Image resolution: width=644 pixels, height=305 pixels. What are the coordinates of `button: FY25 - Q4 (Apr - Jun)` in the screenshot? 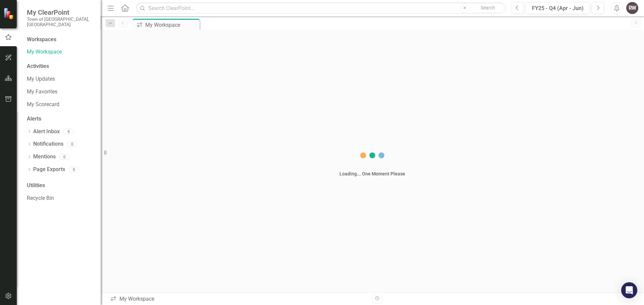 It's located at (558, 8).